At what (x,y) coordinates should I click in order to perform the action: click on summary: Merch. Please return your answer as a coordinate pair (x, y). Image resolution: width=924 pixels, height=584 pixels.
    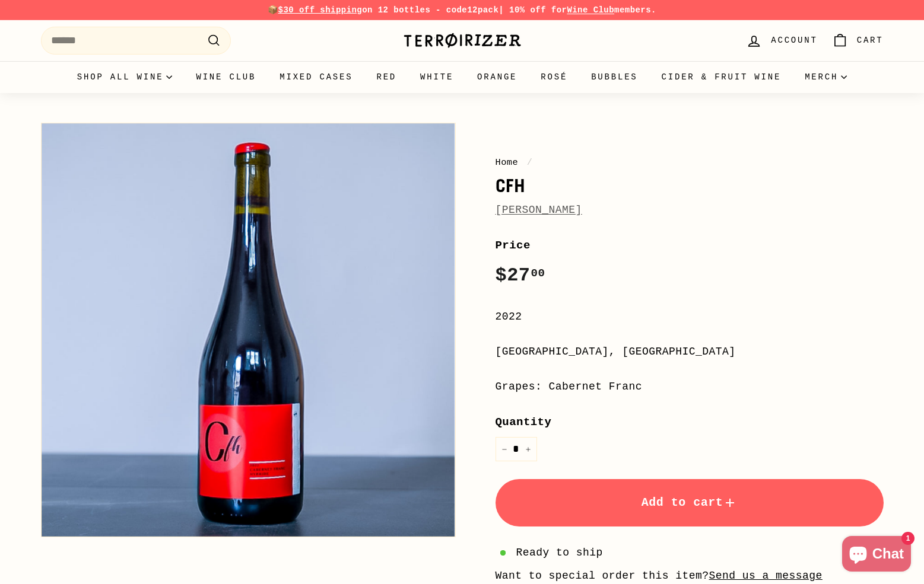
    Looking at the image, I should click on (826, 77).